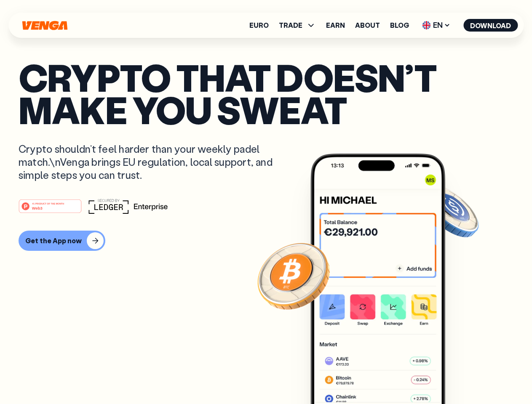 The width and height of the screenshot is (532, 404). Describe the element at coordinates (259, 25) in the screenshot. I see `a: Euro` at that location.